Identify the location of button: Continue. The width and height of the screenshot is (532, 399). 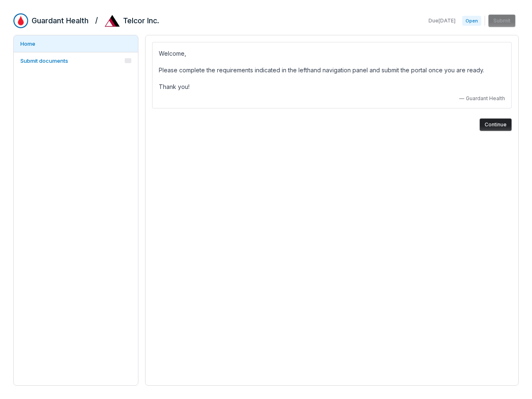
(495, 124).